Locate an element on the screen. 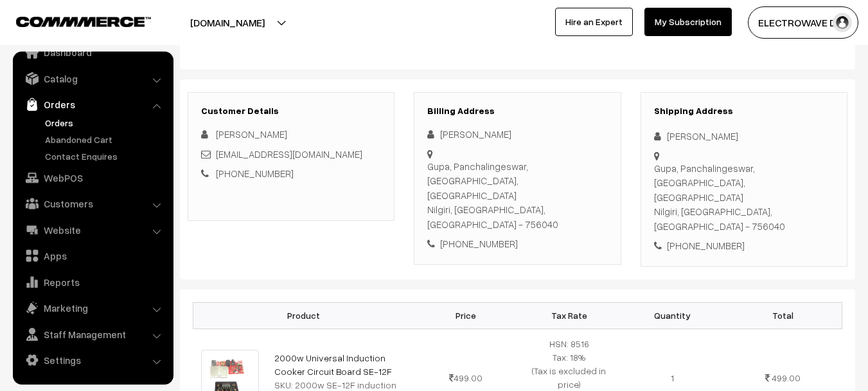 This screenshot has height=391, width=868. a: Marketing is located at coordinates (92, 308).